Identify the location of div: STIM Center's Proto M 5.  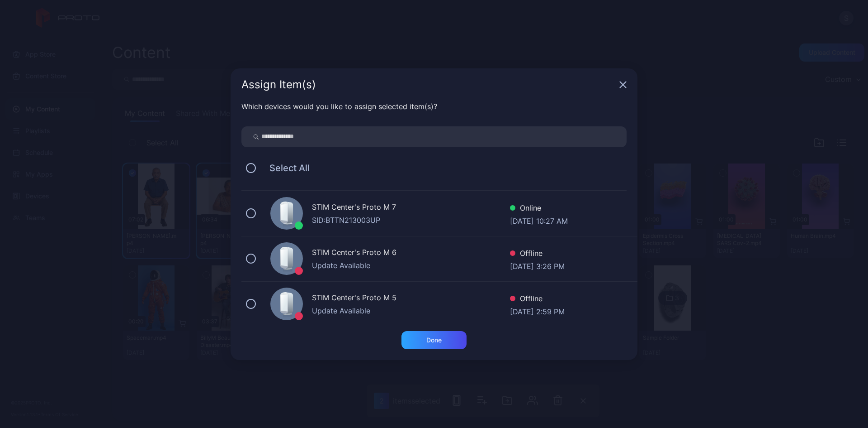
(411, 298).